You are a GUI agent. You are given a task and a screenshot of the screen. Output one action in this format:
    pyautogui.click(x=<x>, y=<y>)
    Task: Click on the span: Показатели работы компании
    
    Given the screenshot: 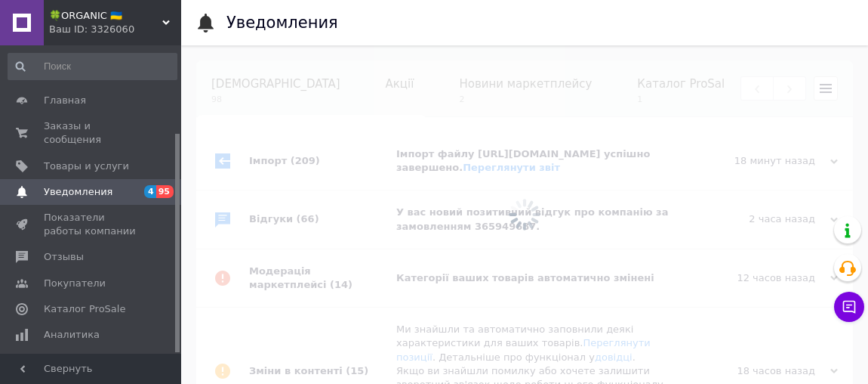 What is the action you would take?
    pyautogui.click(x=91, y=224)
    